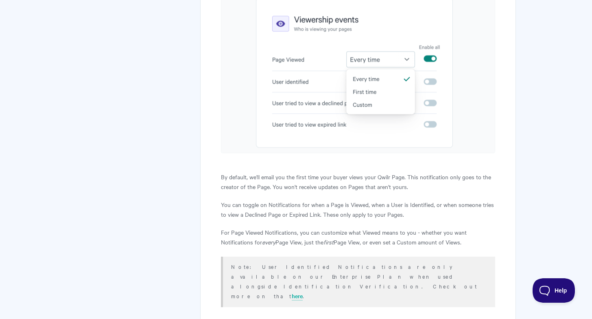 This screenshot has width=592, height=319. I want to click on i: every, so click(269, 242).